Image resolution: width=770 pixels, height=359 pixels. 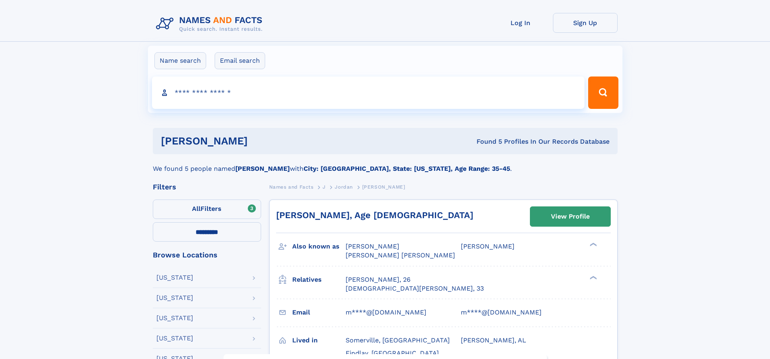 What do you see at coordinates (324, 187) in the screenshot?
I see `span: J` at bounding box center [324, 187].